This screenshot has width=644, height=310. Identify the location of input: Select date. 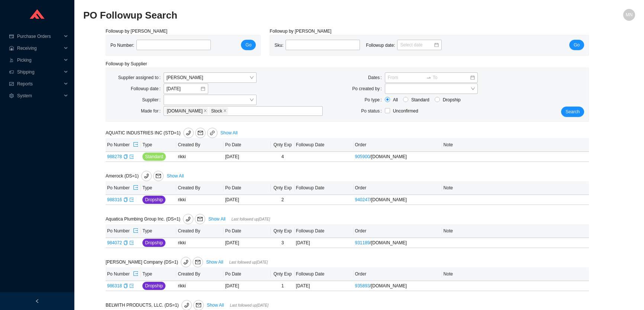
(417, 45).